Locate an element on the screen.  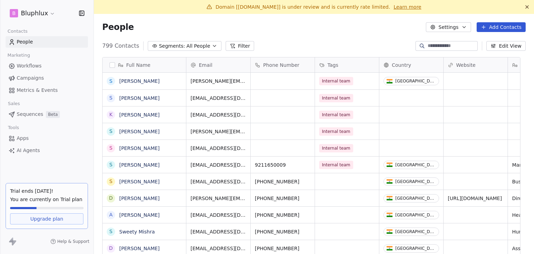
span: Marketing is located at coordinates (19, 55).